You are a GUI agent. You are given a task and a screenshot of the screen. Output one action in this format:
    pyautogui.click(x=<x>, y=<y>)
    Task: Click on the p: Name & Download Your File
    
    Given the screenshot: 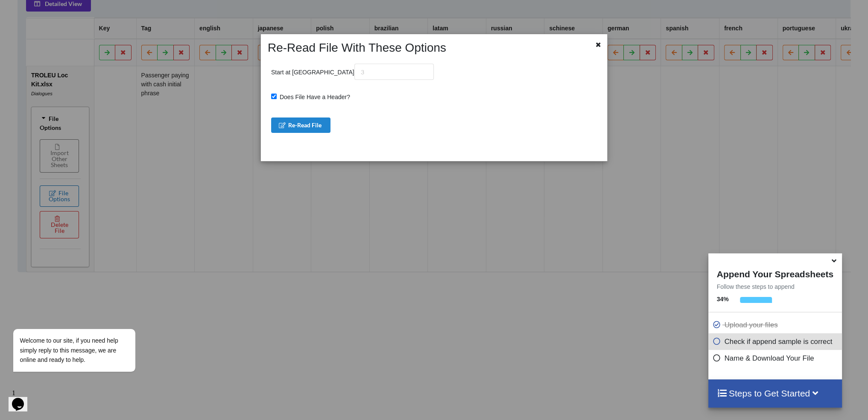 What is the action you would take?
    pyautogui.click(x=776, y=358)
    